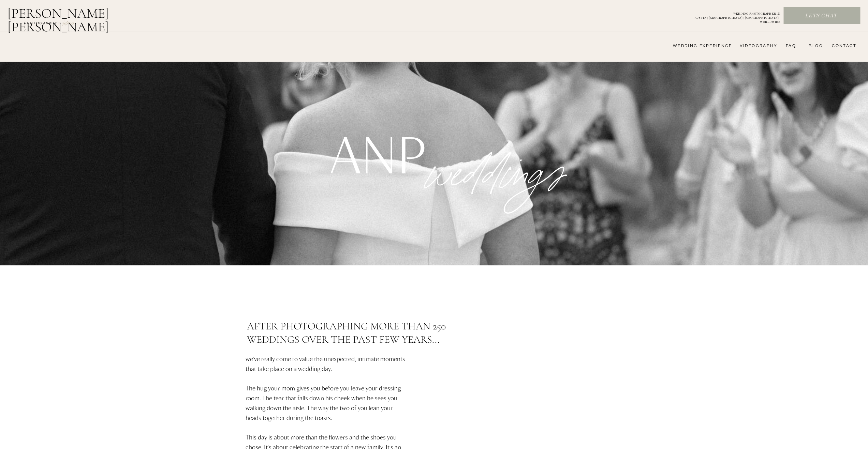 This screenshot has height=449, width=868. Describe the element at coordinates (843, 46) in the screenshot. I see `nav: CONTACT` at that location.